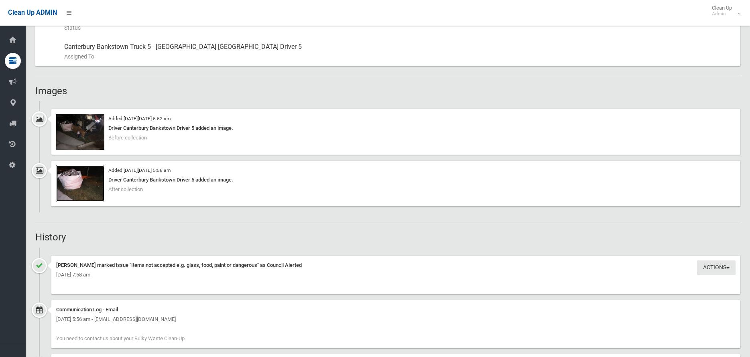 This screenshot has height=357, width=750. I want to click on span: You need to contact us about your Bulky Waste Clean-Up, so click(120, 339).